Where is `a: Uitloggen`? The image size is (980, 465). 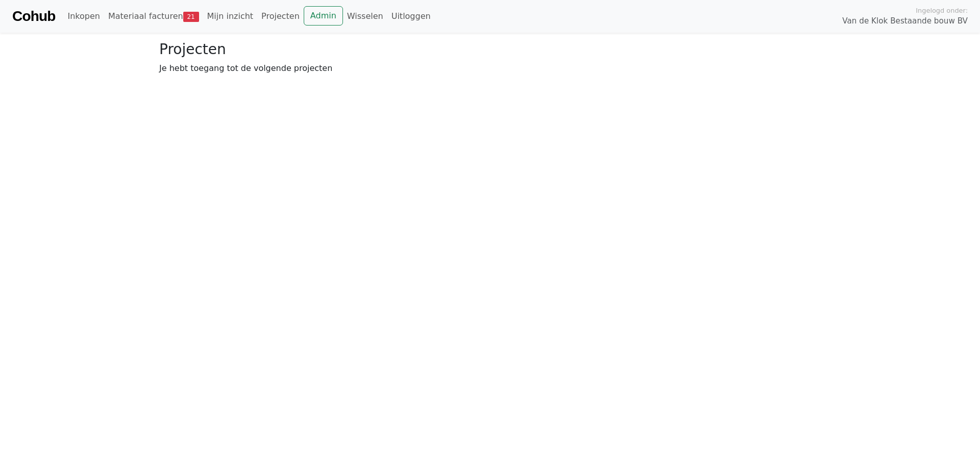
a: Uitloggen is located at coordinates (410, 17).